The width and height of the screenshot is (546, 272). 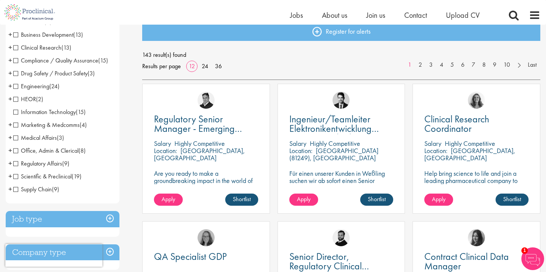 What do you see at coordinates (66, 163) in the screenshot?
I see `span: (9)` at bounding box center [66, 163].